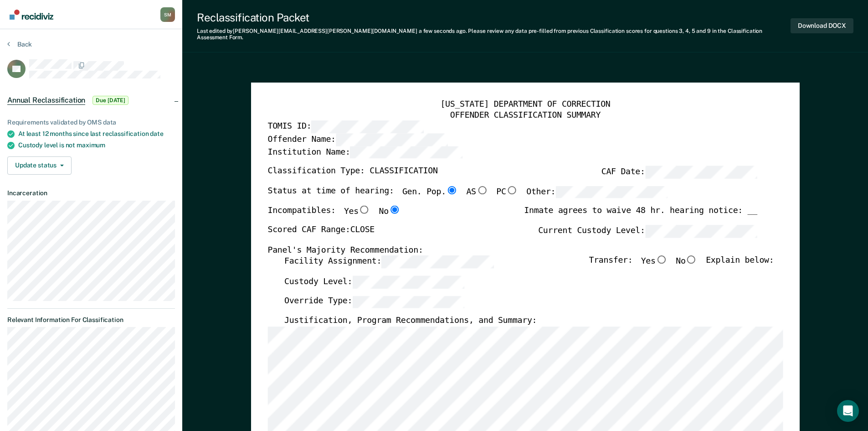 The width and height of the screenshot is (868, 431). What do you see at coordinates (374, 302) in the screenshot?
I see `label: Override Type:` at bounding box center [374, 302].